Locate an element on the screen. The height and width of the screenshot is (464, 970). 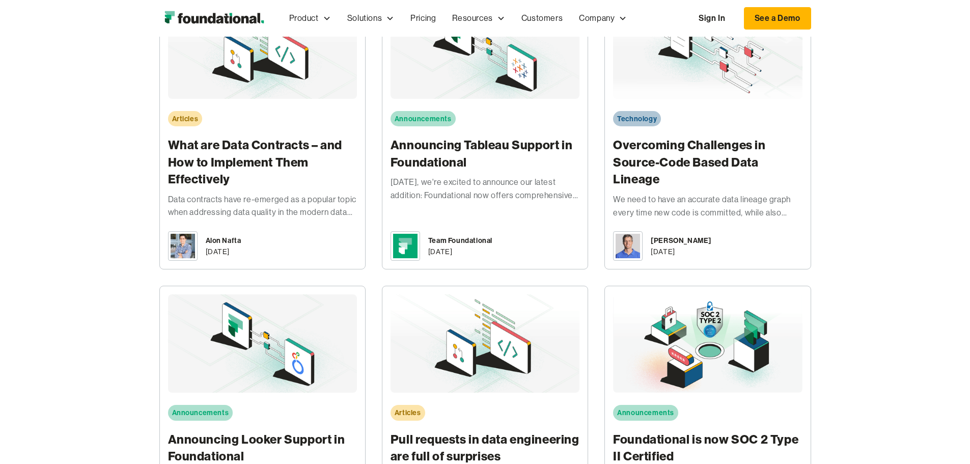
div: Alon Nafta is located at coordinates (224, 240).